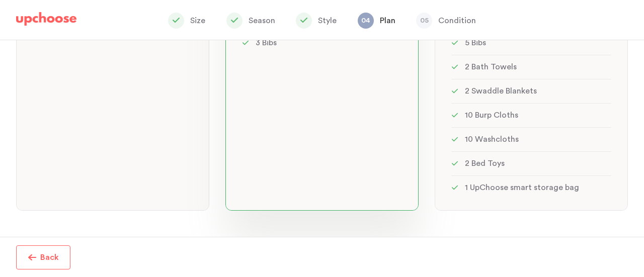 Image resolution: width=644 pixels, height=277 pixels. I want to click on p: Size, so click(198, 21).